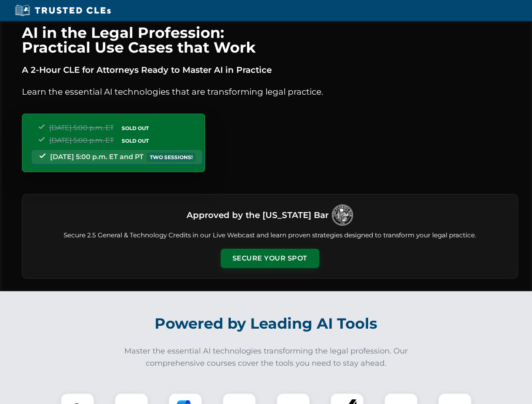 The width and height of the screenshot is (532, 404). I want to click on p: Master the essential AI technologies transforming the legal profession. Our comprehensive courses..., so click(266, 357).